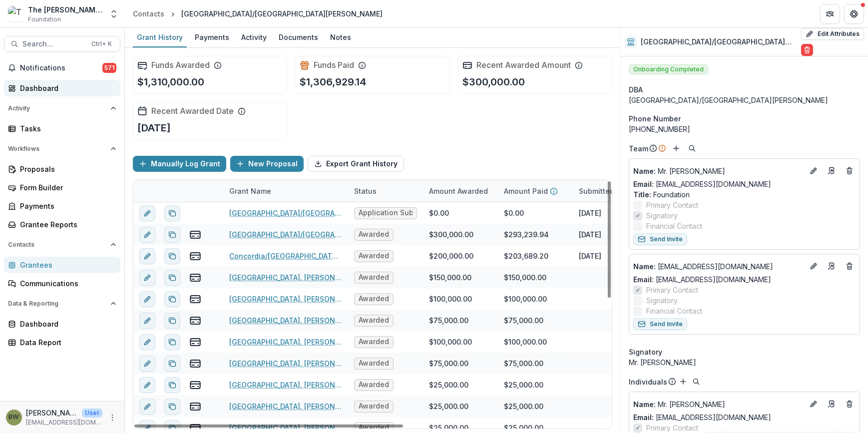 The image size is (868, 433). I want to click on span: Search..., so click(54, 44).